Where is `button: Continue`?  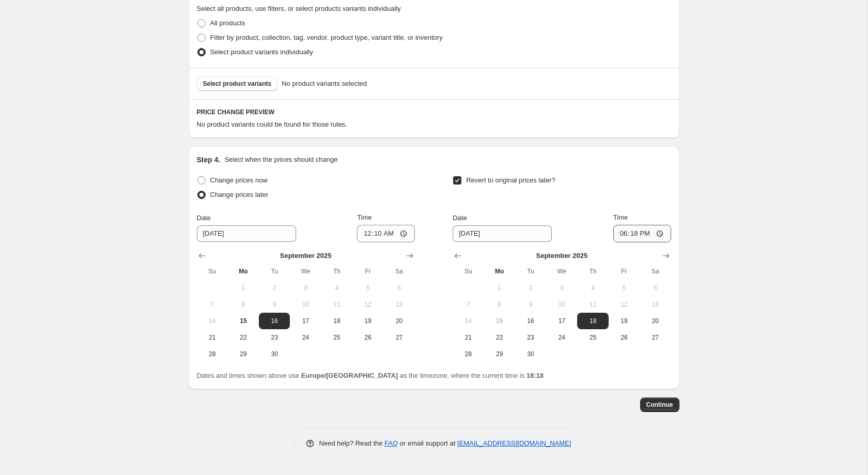
button: Continue is located at coordinates (659, 405).